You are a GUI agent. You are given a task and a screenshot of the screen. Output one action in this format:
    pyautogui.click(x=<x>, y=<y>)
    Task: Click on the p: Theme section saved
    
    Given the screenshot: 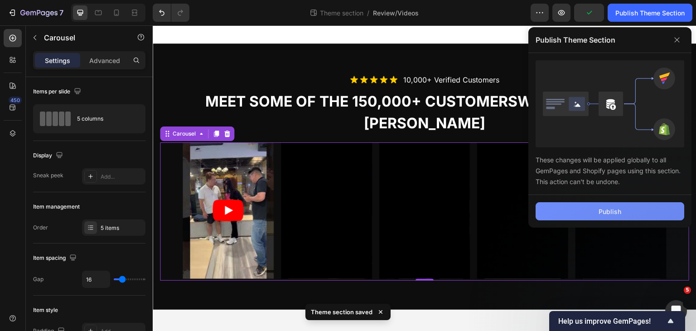 What is the action you would take?
    pyautogui.click(x=341, y=312)
    